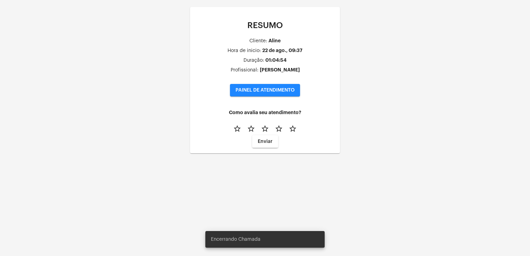 This screenshot has width=530, height=256. What do you see at coordinates (282, 50) in the screenshot?
I see `div: 22 de ago., 09:37` at bounding box center [282, 50].